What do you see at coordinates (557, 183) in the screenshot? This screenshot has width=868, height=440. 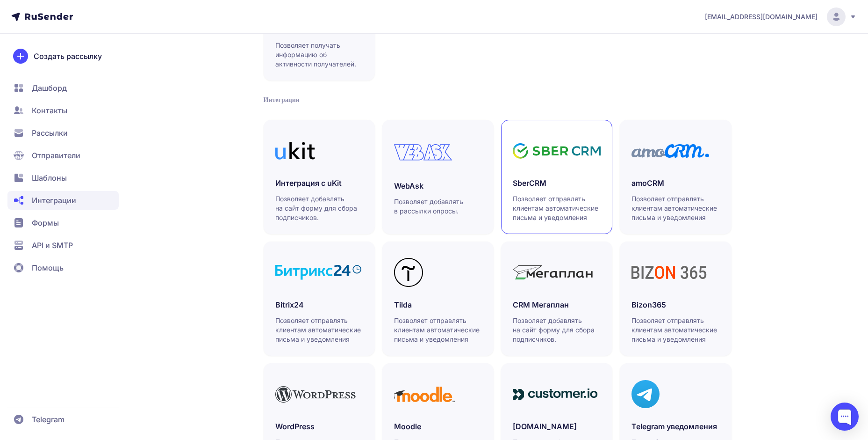 I see `h3: SberCRM` at bounding box center [557, 183].